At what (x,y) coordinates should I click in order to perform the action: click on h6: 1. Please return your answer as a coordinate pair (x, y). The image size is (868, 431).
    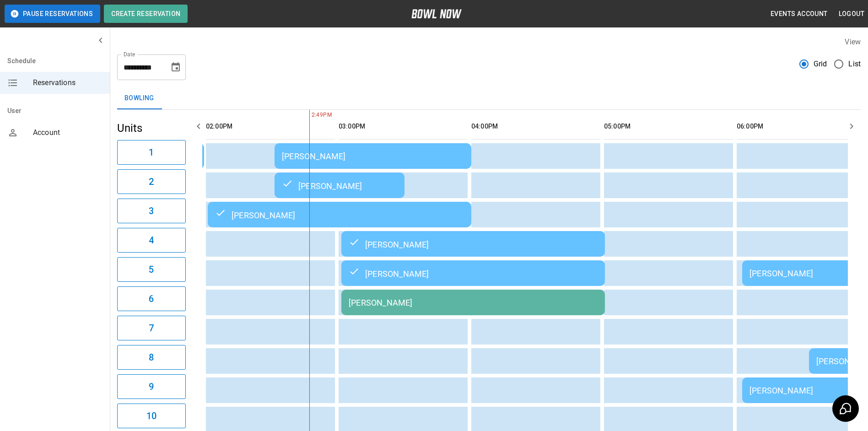
    Looking at the image, I should click on (151, 152).